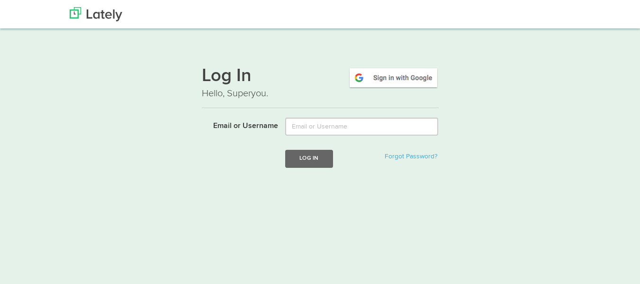  Describe the element at coordinates (362, 127) in the screenshot. I see `input: Email or Username` at that location.